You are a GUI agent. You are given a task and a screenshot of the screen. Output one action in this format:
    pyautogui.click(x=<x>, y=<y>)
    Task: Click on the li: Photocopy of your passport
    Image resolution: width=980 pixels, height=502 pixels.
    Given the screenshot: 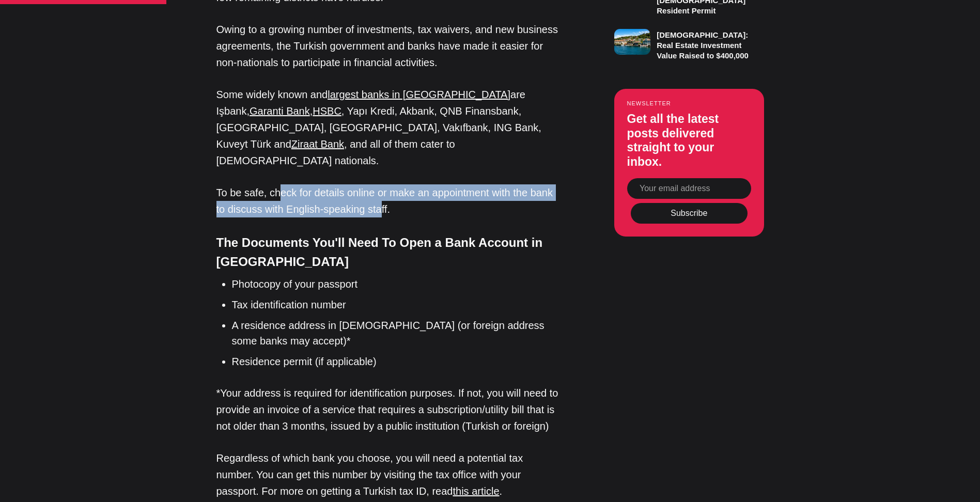 What is the action you would take?
    pyautogui.click(x=397, y=284)
    